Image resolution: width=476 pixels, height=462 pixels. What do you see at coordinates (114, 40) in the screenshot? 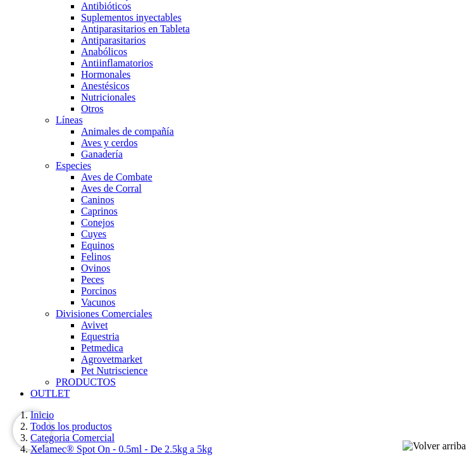
I see `span: Antiparasitarios` at bounding box center [114, 40].